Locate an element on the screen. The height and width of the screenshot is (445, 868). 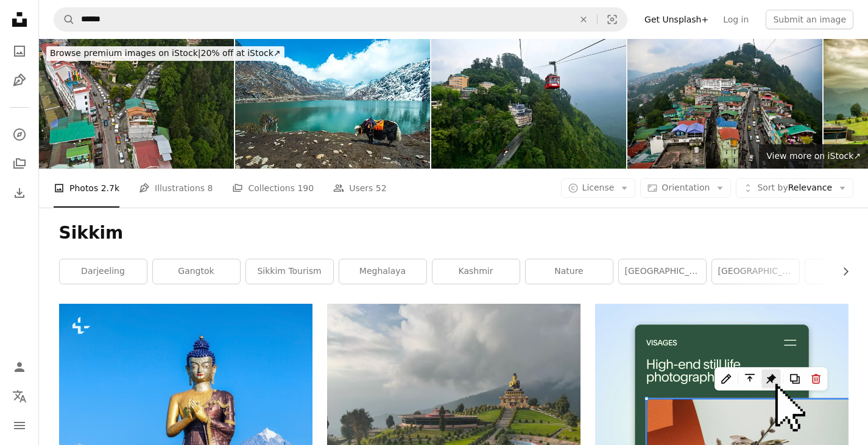
a: Illustrations 8 is located at coordinates (175, 188).